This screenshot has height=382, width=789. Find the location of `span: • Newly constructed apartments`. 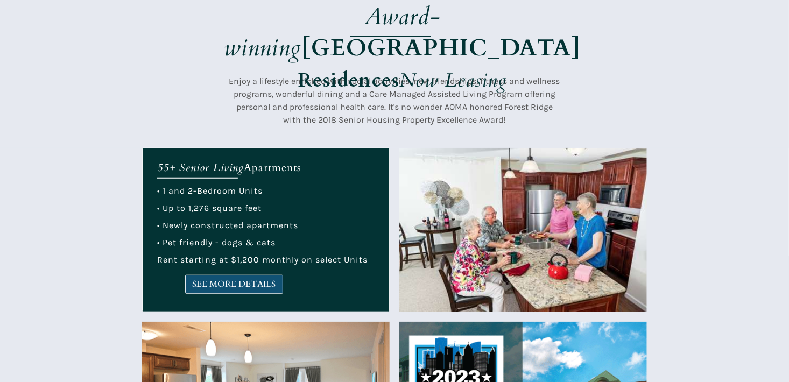

span: • Newly constructed apartments is located at coordinates (228, 225).